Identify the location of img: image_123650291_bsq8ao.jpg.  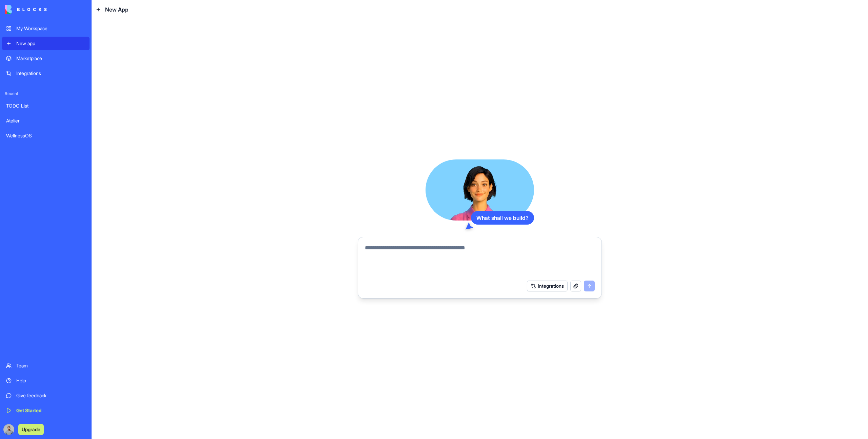
(8, 430).